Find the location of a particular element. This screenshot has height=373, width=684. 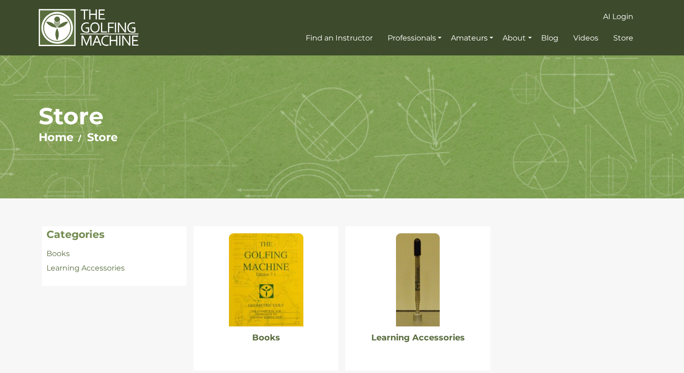

a: Blog is located at coordinates (550, 38).